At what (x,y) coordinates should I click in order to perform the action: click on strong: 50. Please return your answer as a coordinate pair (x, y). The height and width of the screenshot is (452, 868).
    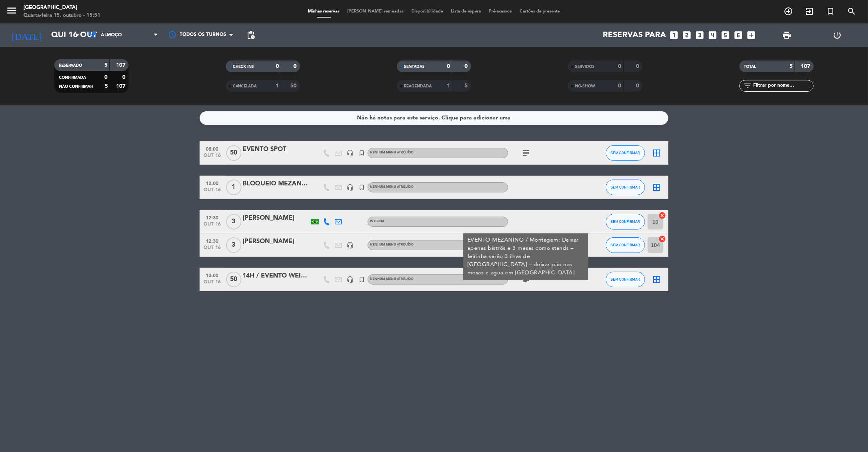
    Looking at the image, I should click on (294, 86).